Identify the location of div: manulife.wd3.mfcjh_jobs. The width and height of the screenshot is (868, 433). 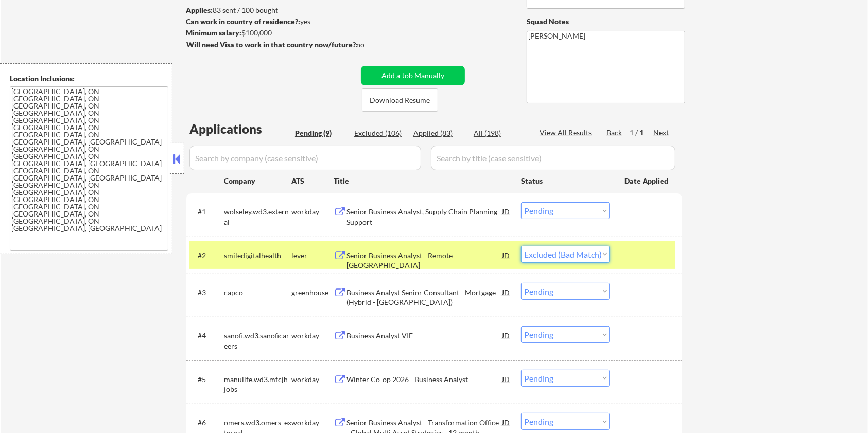
(257, 384).